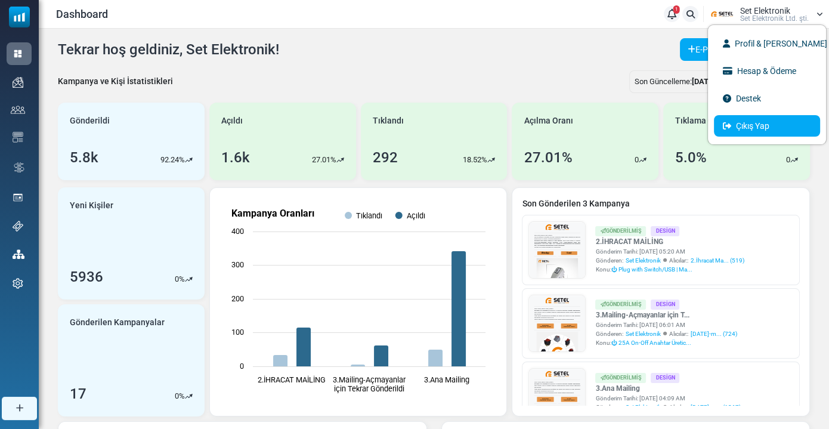 This screenshot has height=429, width=829. What do you see at coordinates (766, 14) in the screenshot?
I see `a: User Logo Set Elektronik Set Elektronik Ltd. şti.` at bounding box center [766, 14].